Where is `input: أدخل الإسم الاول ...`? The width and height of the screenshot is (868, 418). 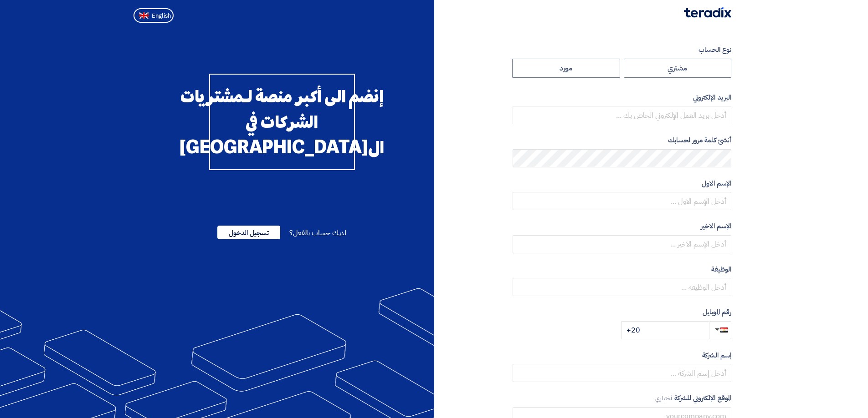
input: أدخل الإسم الاول ... is located at coordinates (622, 201).